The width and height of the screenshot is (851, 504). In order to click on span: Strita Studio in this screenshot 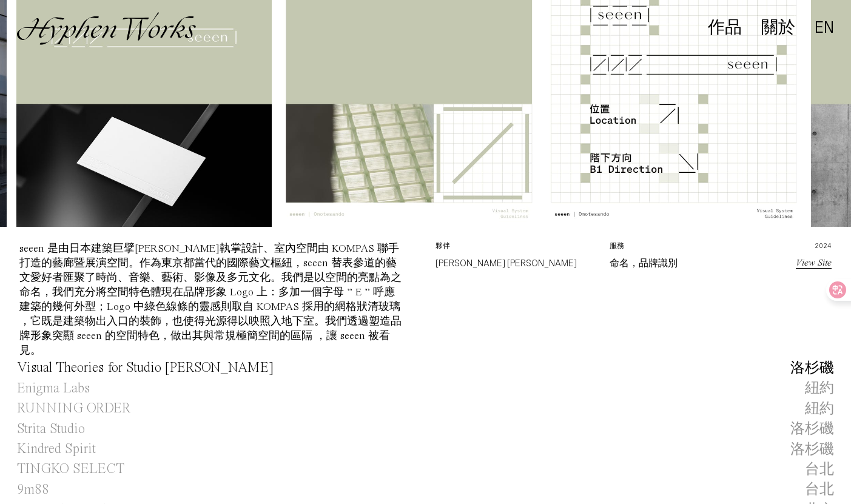, I will do `click(51, 429)`.